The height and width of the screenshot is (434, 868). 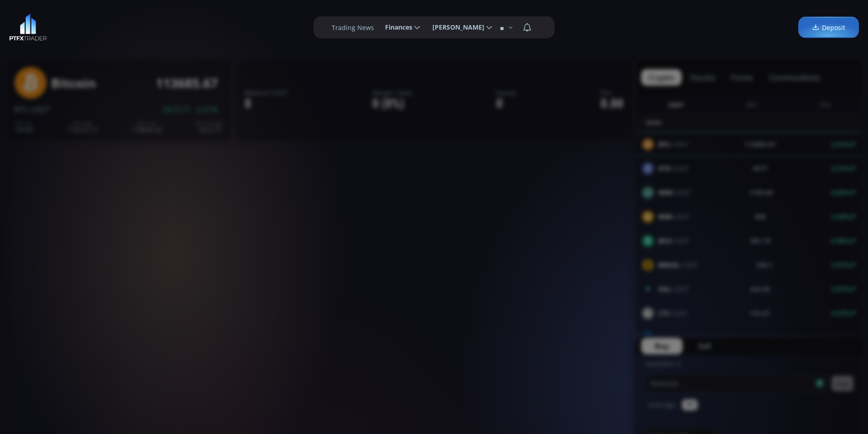 What do you see at coordinates (353, 28) in the screenshot?
I see `label: Trading News` at bounding box center [353, 28].